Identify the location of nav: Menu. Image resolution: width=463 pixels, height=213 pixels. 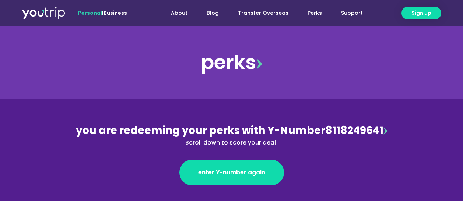
(260, 13).